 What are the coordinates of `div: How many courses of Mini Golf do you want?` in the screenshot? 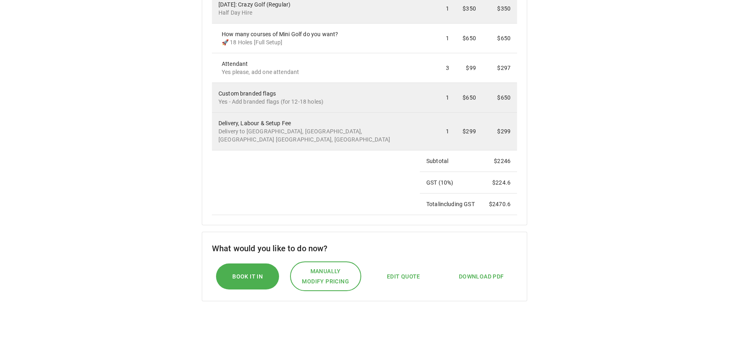 It's located at (317, 38).